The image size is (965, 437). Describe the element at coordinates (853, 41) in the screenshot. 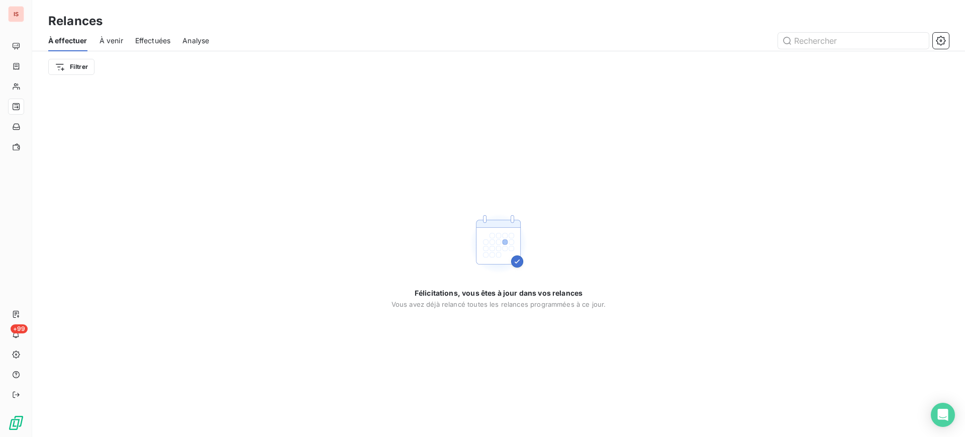

I see `input: Rechercher` at that location.